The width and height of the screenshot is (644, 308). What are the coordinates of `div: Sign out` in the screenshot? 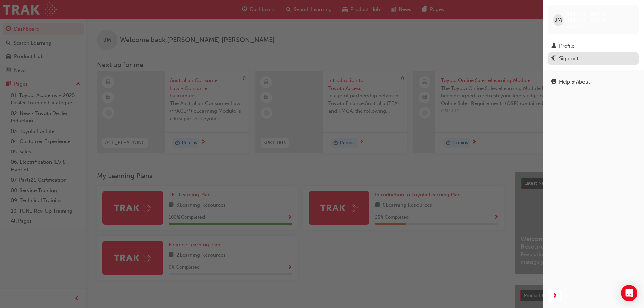 It's located at (569, 59).